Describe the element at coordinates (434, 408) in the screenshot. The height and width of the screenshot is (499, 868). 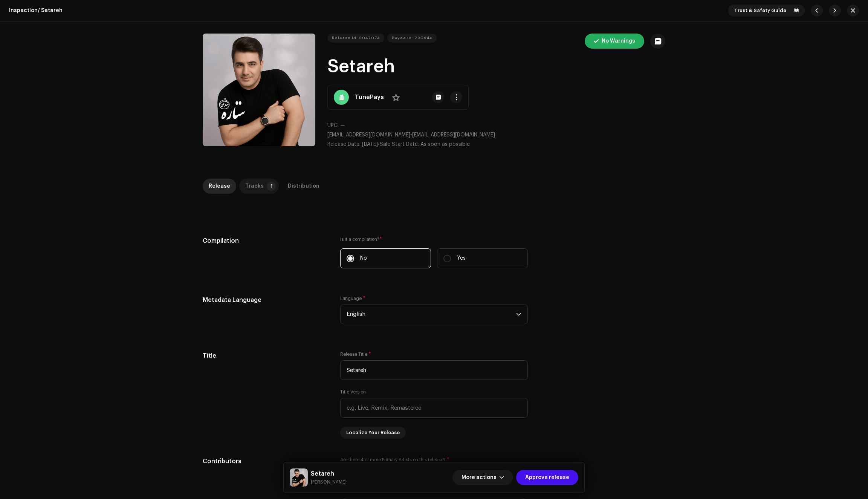
I see `input: e.g. Live, Remix, Remastered` at that location.